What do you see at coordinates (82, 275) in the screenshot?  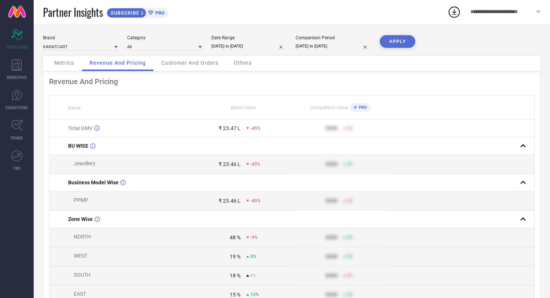 I see `span: SOUTH` at bounding box center [82, 275].